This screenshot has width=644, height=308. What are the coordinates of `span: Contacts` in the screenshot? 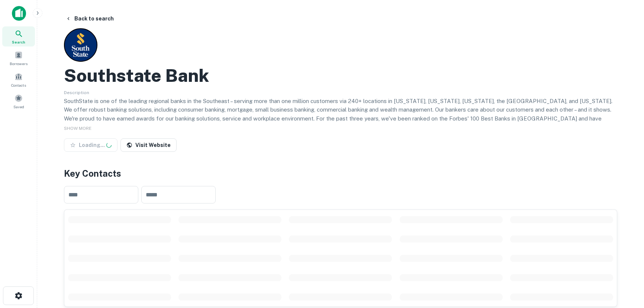 It's located at (19, 85).